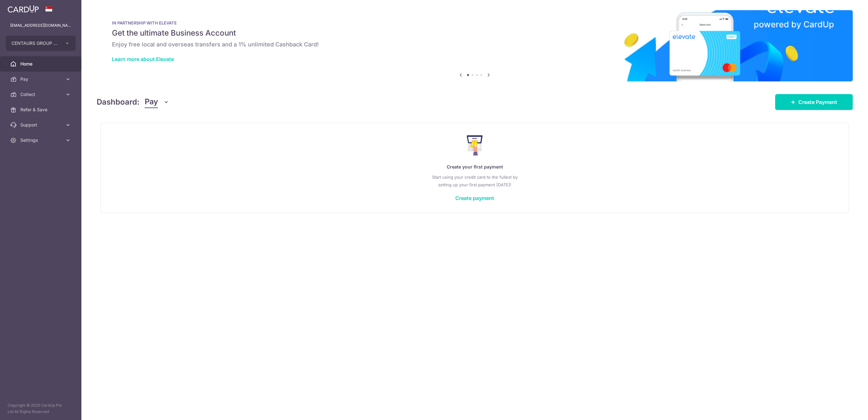 This screenshot has width=868, height=420. What do you see at coordinates (475, 46) in the screenshot?
I see `img: Renovation banner` at bounding box center [475, 46].